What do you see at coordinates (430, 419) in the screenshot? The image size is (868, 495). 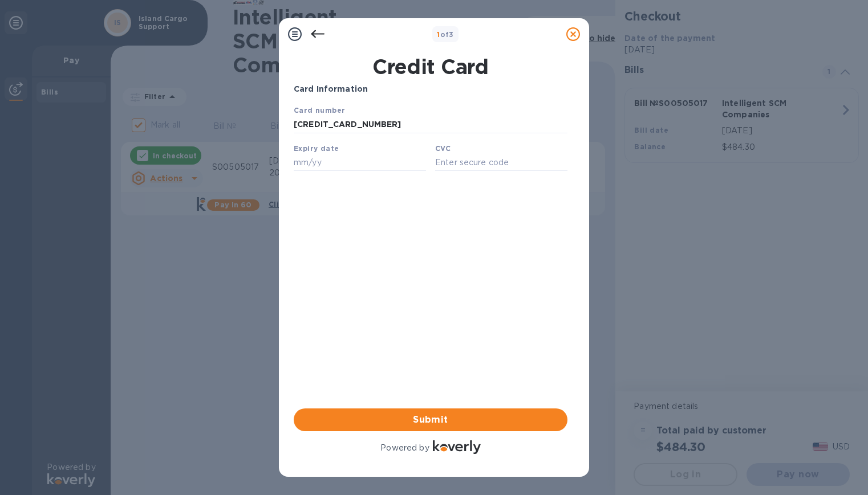 I see `span: Submit` at bounding box center [430, 419].